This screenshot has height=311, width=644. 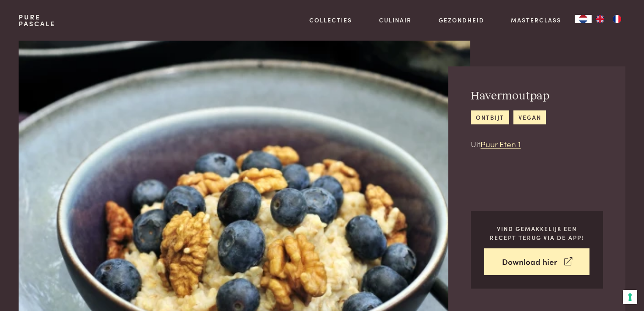 What do you see at coordinates (37, 20) in the screenshot?
I see `a: PurePascale` at bounding box center [37, 20].